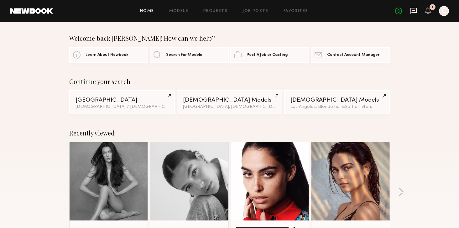  What do you see at coordinates (107, 55) in the screenshot?
I see `span: Learn About Newbook` at bounding box center [107, 55].